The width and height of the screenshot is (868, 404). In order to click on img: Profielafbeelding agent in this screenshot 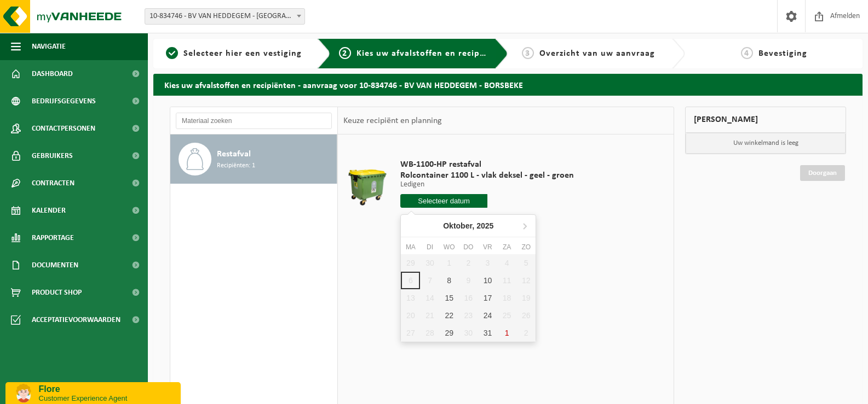, I will do `click(18, 13)`.